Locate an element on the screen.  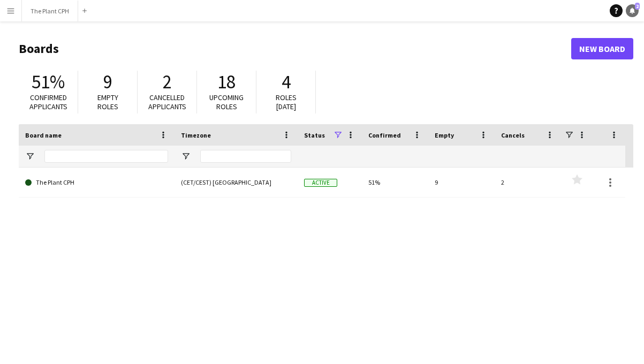
span: Empty is located at coordinates (444, 135).